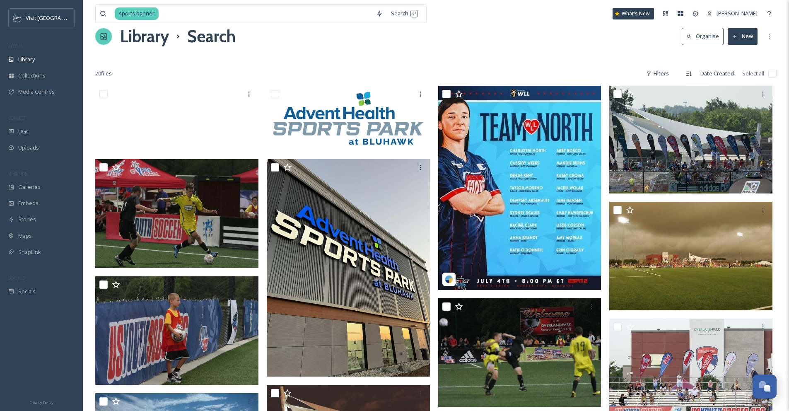  What do you see at coordinates (17, 18) in the screenshot?
I see `img: c3es6xdrejuflcaqpovn.png` at bounding box center [17, 18].